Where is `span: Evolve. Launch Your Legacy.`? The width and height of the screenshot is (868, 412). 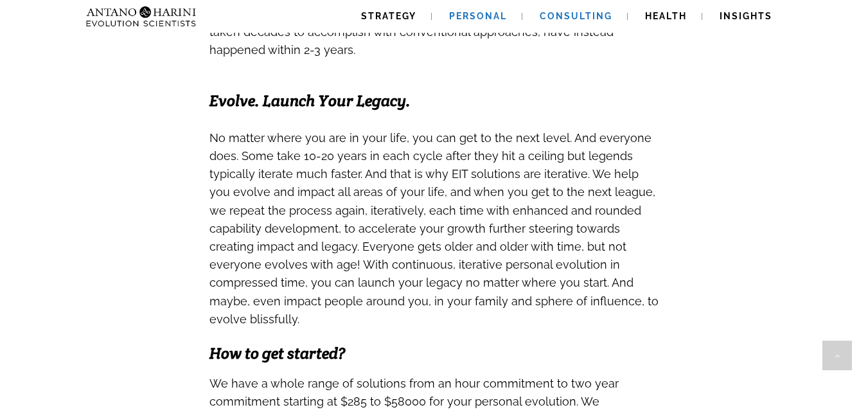 span: Evolve. Launch Your Legacy. is located at coordinates (310, 100).